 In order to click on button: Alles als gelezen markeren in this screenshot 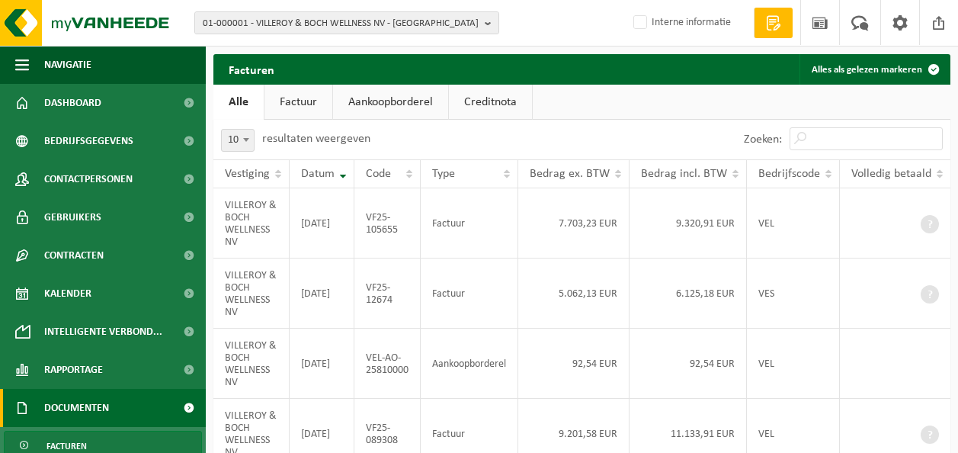, I will do `click(874, 69)`.